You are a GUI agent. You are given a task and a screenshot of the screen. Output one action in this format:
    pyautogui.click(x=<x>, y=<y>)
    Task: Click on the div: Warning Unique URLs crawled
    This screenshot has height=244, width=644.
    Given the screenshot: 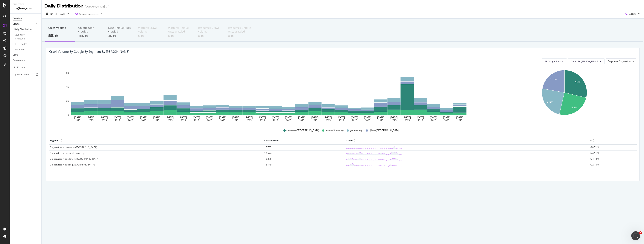 What is the action you would take?
    pyautogui.click(x=180, y=30)
    